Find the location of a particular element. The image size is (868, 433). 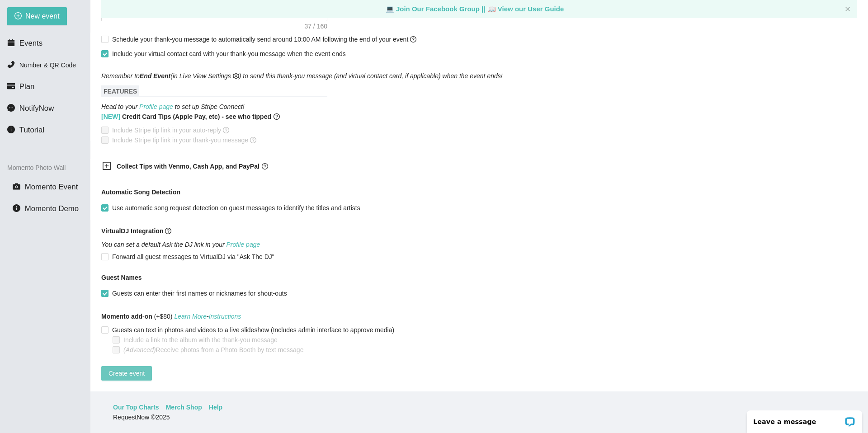

i: Head to your to set up Stripe Connect! is located at coordinates (173, 107).